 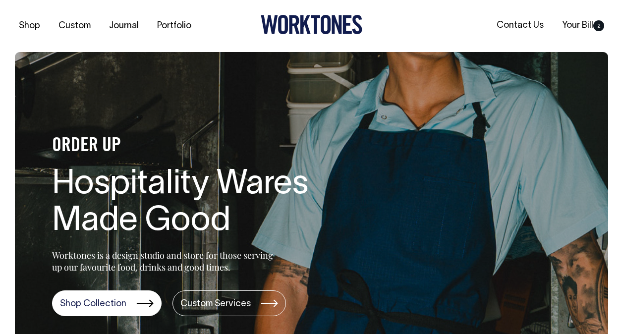 I want to click on a: Your Bill2, so click(x=583, y=25).